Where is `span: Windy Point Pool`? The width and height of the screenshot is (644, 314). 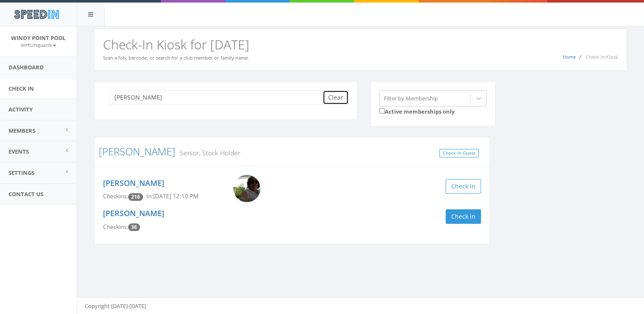 span: Windy Point Pool is located at coordinates (38, 38).